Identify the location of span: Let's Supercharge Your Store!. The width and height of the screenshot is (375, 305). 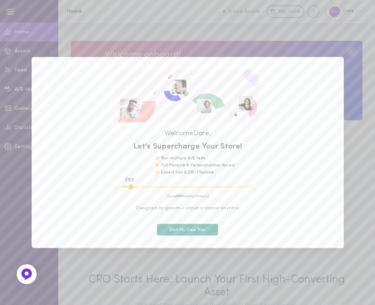
(188, 147).